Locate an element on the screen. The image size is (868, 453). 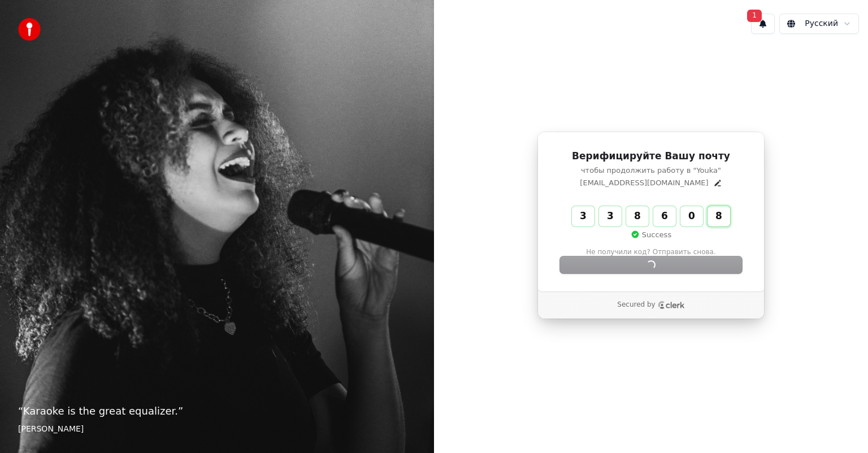
input: Enter verification code is located at coordinates (662, 216).